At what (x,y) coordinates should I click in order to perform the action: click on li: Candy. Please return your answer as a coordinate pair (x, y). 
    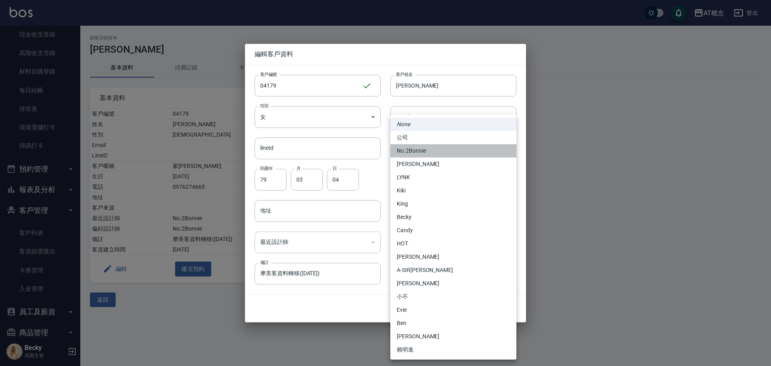
    Looking at the image, I should click on (453, 230).